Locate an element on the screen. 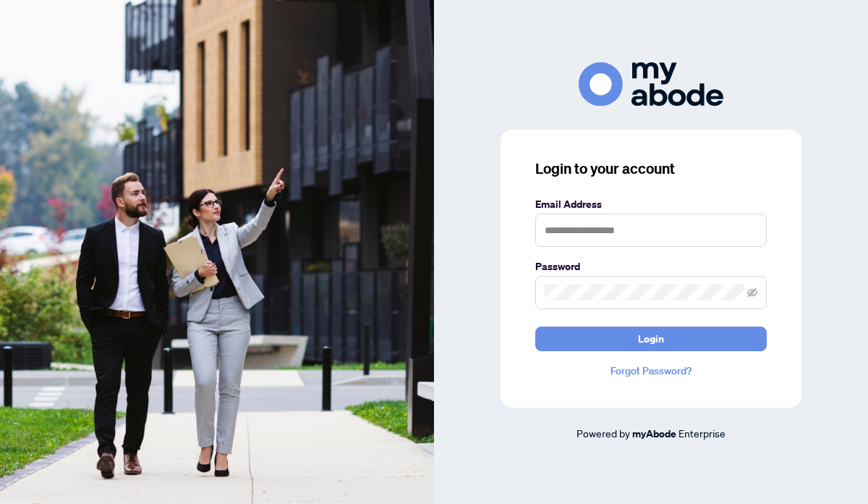 This screenshot has height=504, width=868. label: Email Address is located at coordinates (650, 204).